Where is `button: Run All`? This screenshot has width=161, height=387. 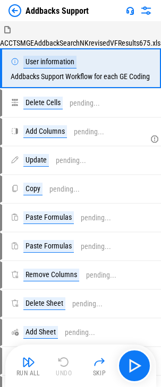
button: Run All is located at coordinates (29, 366).